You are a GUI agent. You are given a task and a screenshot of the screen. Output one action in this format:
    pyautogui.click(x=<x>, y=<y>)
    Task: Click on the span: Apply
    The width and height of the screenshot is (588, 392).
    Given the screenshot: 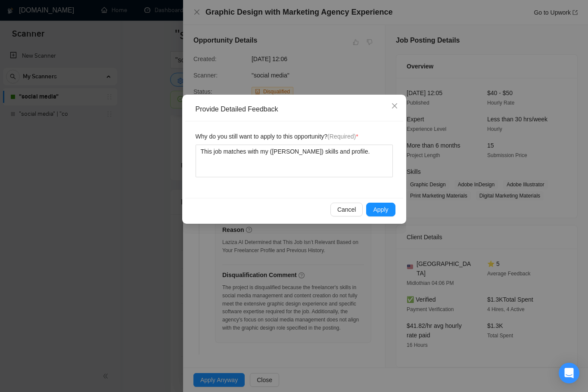 What is the action you would take?
    pyautogui.click(x=381, y=209)
    